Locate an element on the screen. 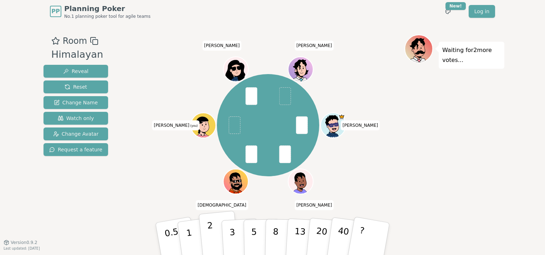 This screenshot has width=545, height=255. span: PP is located at coordinates (55, 11).